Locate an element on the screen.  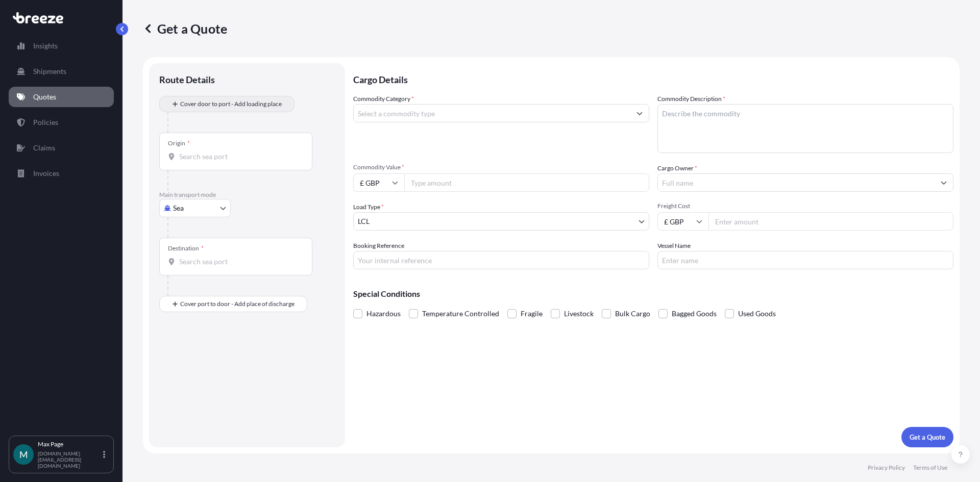
label: Cargo Owner is located at coordinates (677, 169).